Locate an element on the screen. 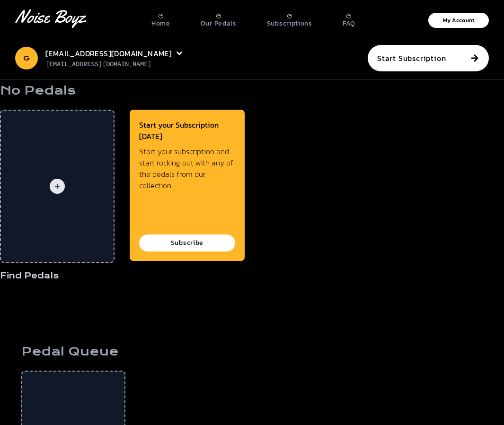  button: Subscribe is located at coordinates (187, 243).